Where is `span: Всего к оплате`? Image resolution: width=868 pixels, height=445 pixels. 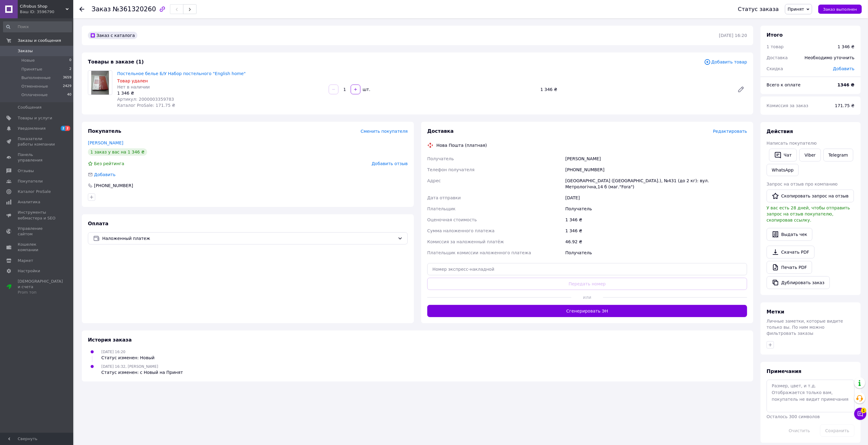 span: Всего к оплате is located at coordinates (784, 85).